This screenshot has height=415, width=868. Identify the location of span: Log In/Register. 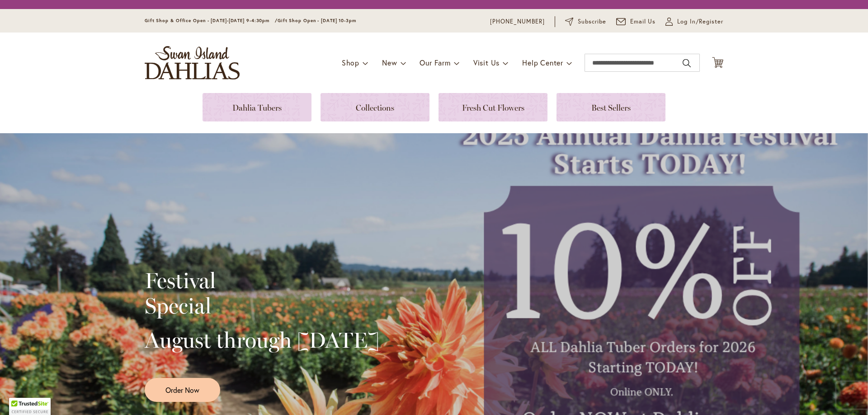
(700, 22).